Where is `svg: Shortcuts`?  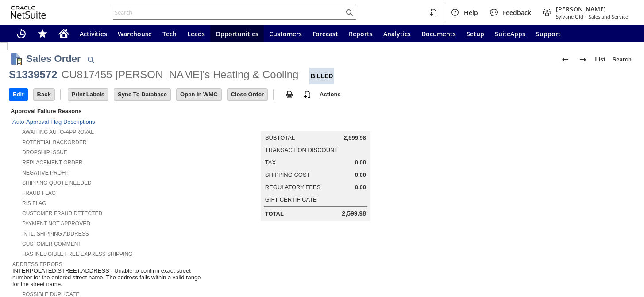
svg: Shortcuts is located at coordinates (42, 33).